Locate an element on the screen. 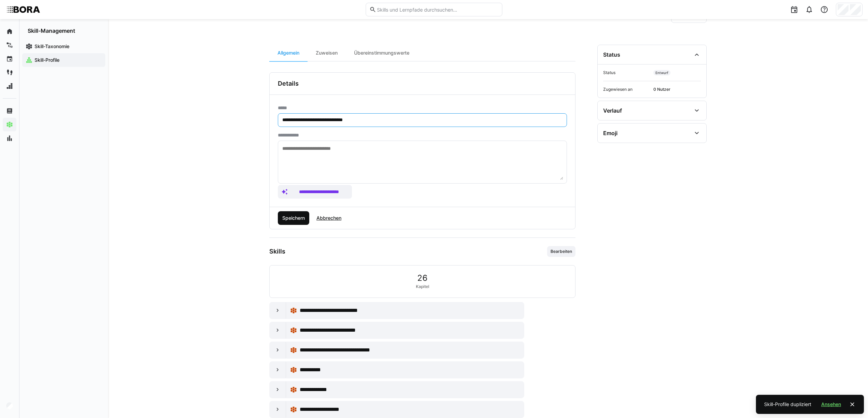 This screenshot has width=868, height=418. div: Skill-Profile dupliziert is located at coordinates (788, 405).